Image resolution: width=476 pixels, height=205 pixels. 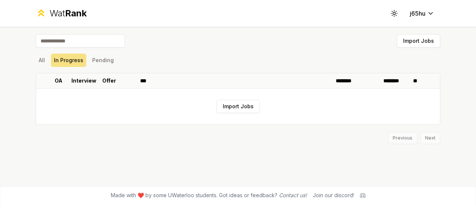 What do you see at coordinates (58, 81) in the screenshot?
I see `p: OA` at bounding box center [58, 81].